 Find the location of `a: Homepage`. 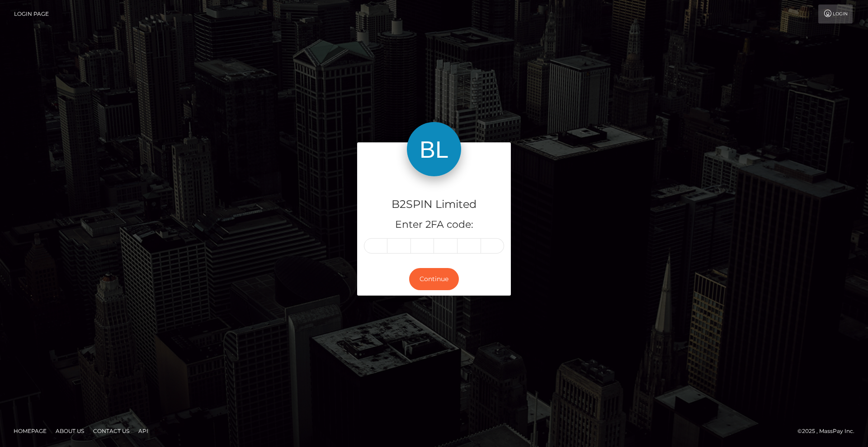

a: Homepage is located at coordinates (30, 431).